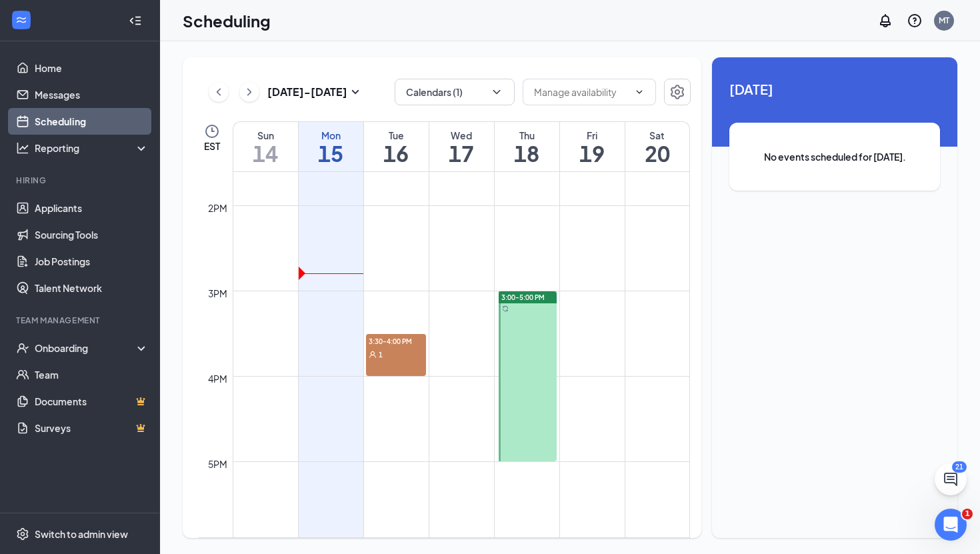 Image resolution: width=980 pixels, height=554 pixels. I want to click on a: Messages, so click(92, 94).